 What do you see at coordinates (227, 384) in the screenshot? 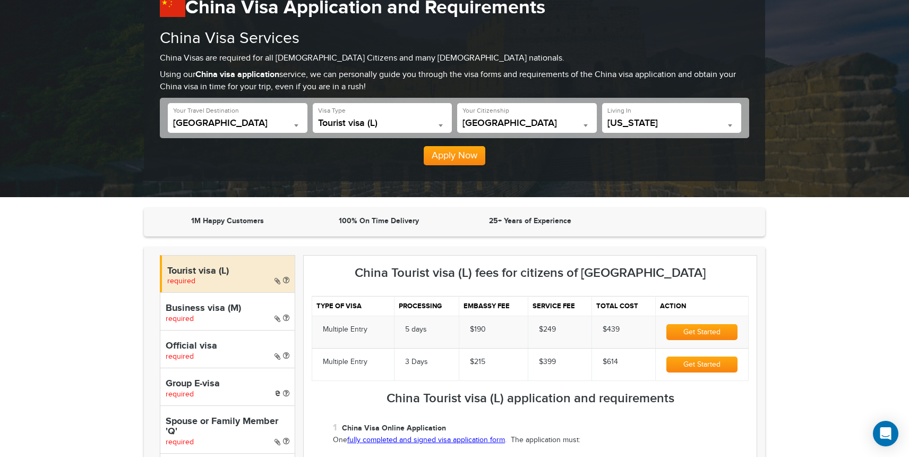
I see `h4: Group E-visa` at bounding box center [227, 384].